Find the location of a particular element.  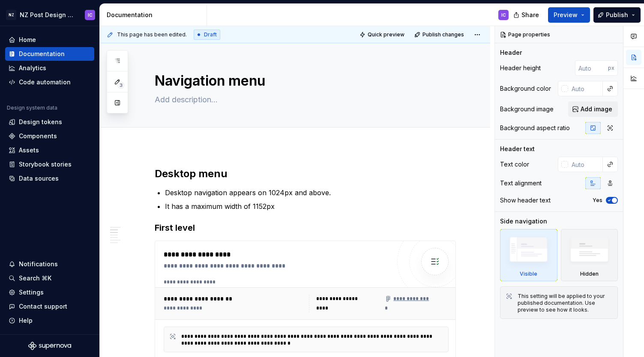

span: Draft is located at coordinates (210, 35).